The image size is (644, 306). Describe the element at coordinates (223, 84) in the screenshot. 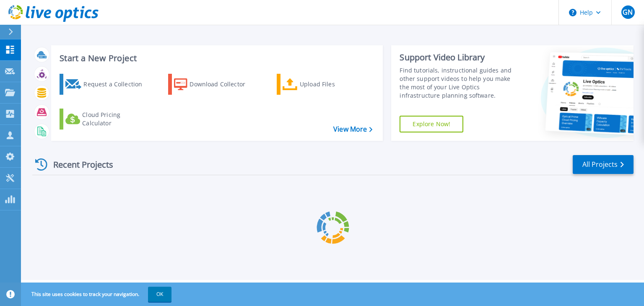

I see `div: Download Collector` at that location.